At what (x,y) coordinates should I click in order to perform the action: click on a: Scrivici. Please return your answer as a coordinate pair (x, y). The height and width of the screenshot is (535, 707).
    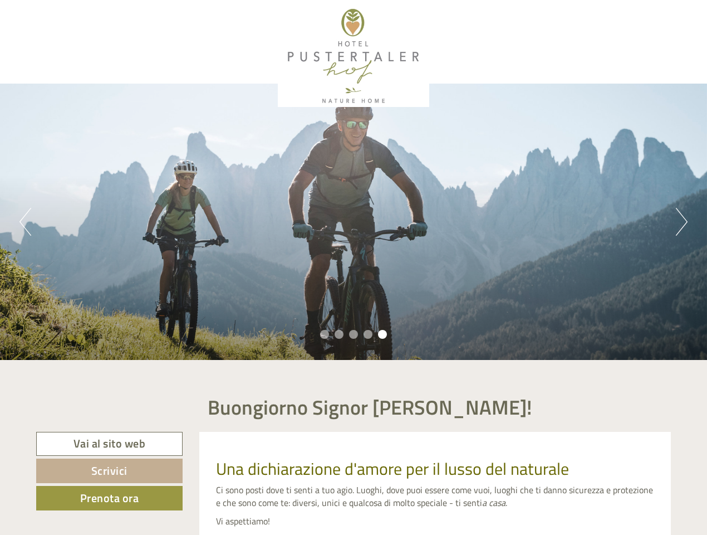
    Looking at the image, I should click on (109, 470).